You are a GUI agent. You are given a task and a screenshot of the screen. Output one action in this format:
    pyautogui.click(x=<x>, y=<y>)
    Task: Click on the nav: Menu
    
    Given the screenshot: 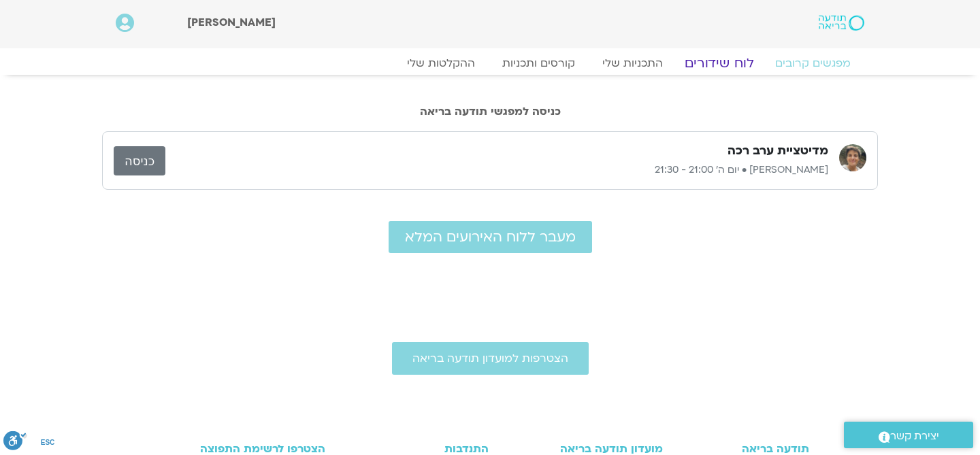 What is the action you would take?
    pyautogui.click(x=490, y=63)
    